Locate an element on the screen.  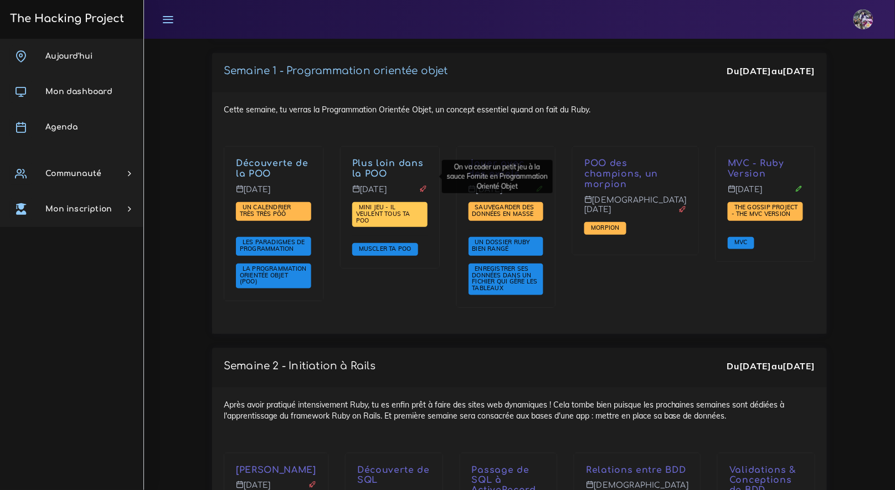
div: Cette semaine, tu verras la Programmation Orientée Objet, un concept essentiel quand on fait du R... is located at coordinates (519, 213).